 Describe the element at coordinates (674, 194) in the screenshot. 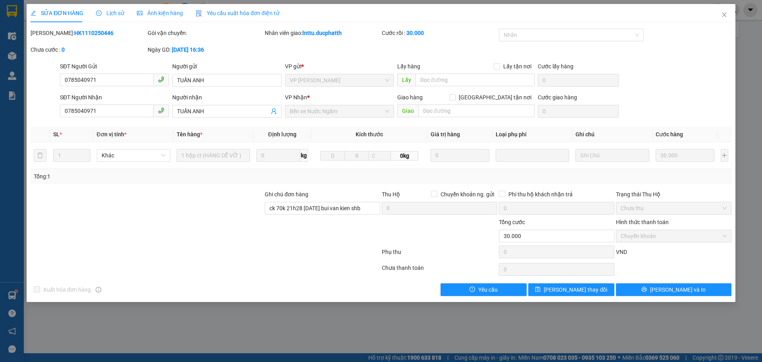

I see `div: Trạng thái Thu Hộ` at that location.